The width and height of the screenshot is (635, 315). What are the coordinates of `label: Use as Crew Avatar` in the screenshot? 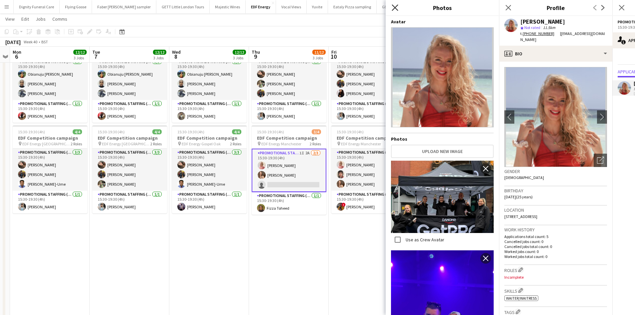 It's located at (425, 240).